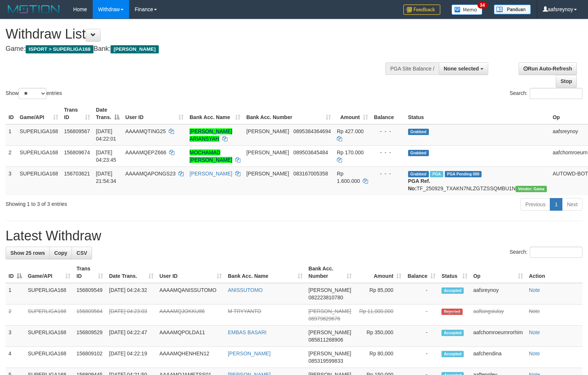  Describe the element at coordinates (122, 202) in the screenshot. I see `div: Showing 1 to 3 of 3 entries` at that location.